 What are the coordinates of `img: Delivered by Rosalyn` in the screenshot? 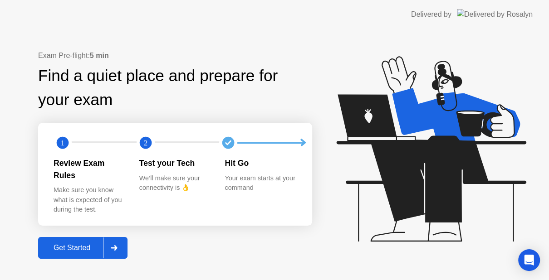 It's located at (494, 14).